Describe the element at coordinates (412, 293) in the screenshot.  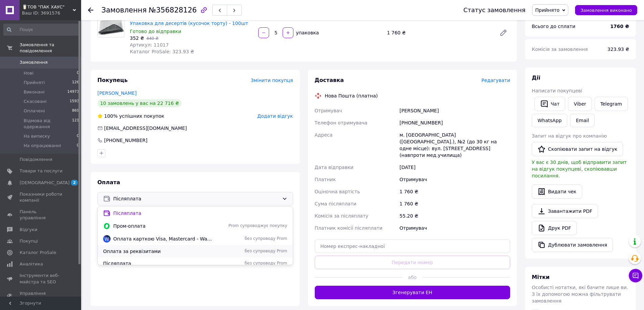
I see `button: Згенерувати ЕН` at that location.